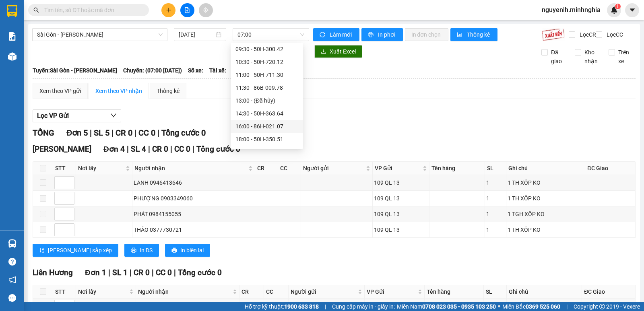 The height and width of the screenshot is (311, 644). Describe the element at coordinates (184, 291) in the screenshot. I see `span: Người nhận` at that location.